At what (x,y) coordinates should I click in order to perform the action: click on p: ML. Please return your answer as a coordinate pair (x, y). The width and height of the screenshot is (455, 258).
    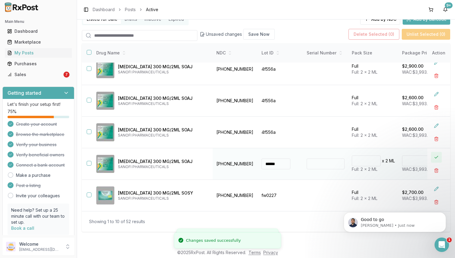
    Looking at the image, I should click on (392, 161).